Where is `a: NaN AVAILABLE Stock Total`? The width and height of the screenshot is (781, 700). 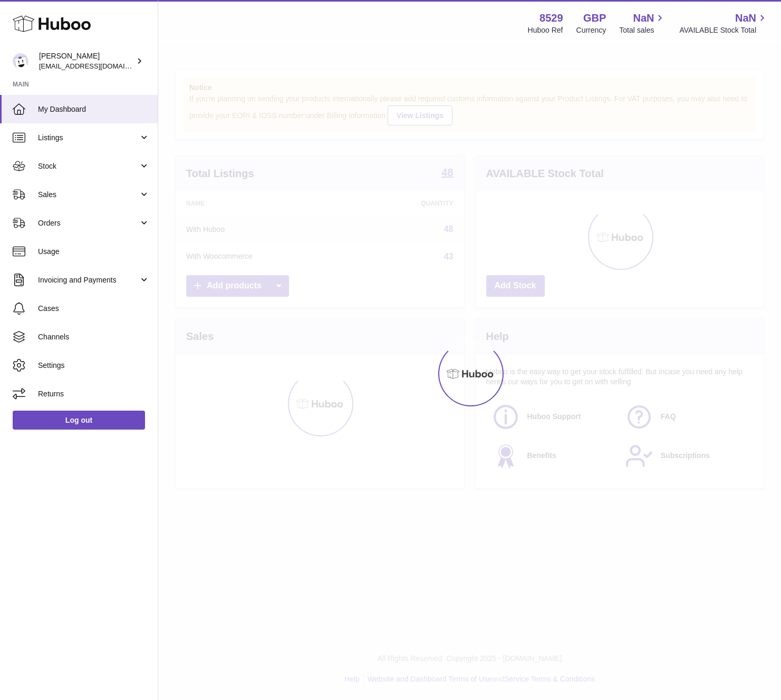
a: NaN AVAILABLE Stock Total is located at coordinates (724, 24).